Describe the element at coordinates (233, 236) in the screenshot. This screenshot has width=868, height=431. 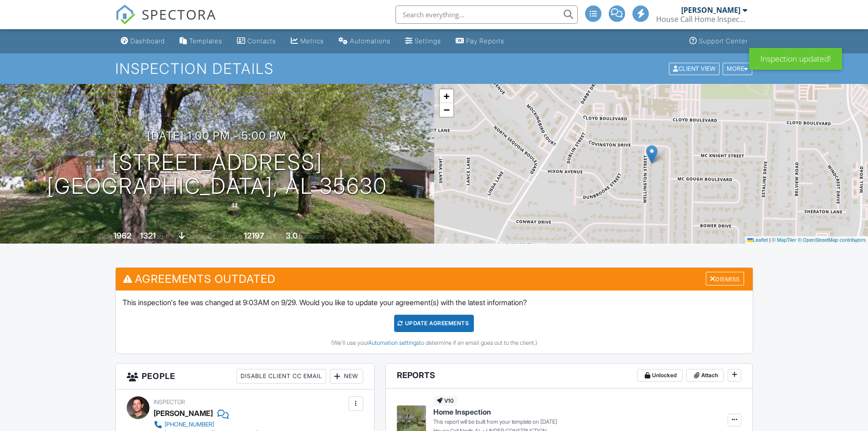
I see `span: Lot Size` at that location.